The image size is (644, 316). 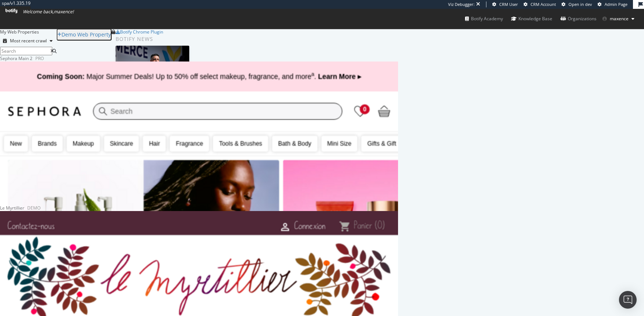 I want to click on span: CRM Account, so click(x=543, y=4).